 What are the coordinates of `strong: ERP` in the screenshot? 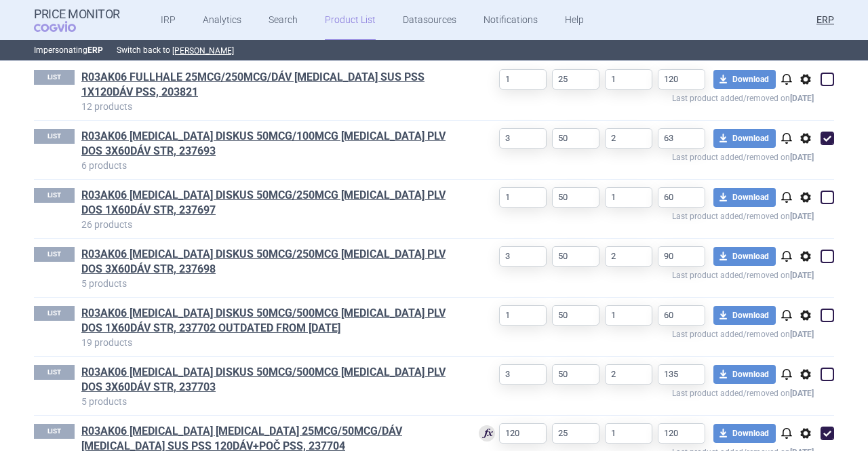 It's located at (95, 50).